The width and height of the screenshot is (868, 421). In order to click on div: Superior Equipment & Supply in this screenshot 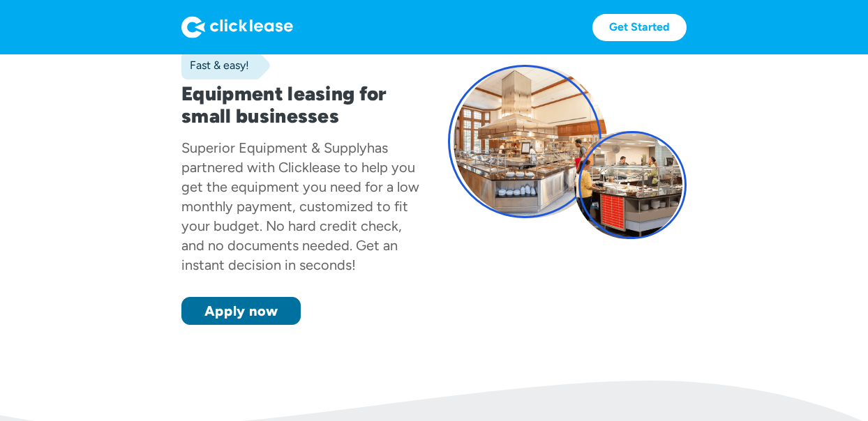, I will do `click(274, 148)`.